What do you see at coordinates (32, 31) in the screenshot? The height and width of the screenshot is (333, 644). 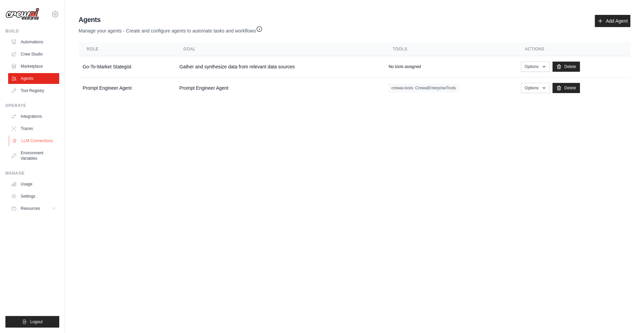 I see `div: Build` at bounding box center [32, 31].